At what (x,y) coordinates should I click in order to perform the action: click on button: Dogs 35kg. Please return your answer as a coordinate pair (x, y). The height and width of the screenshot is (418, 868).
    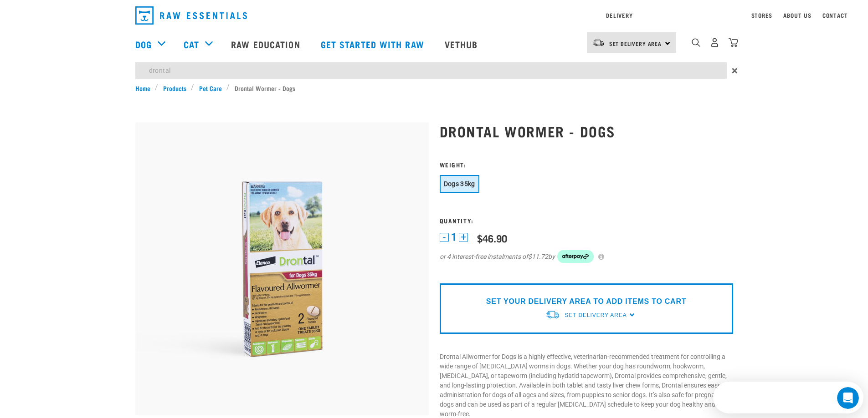
    Looking at the image, I should click on (459, 184).